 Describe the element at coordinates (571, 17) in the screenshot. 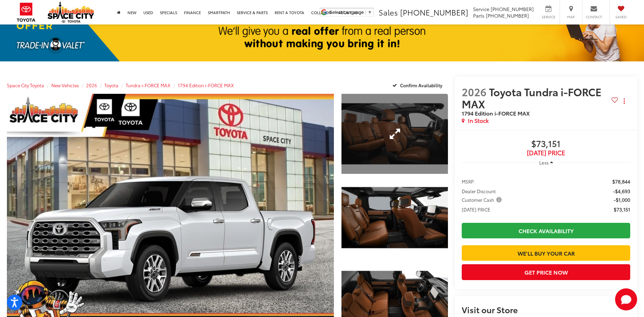

I see `span: Map` at that location.